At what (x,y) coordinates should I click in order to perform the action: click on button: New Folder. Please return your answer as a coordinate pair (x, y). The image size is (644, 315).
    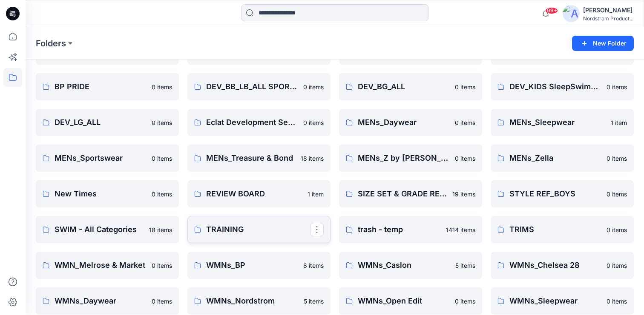
    Looking at the image, I should click on (602, 44).